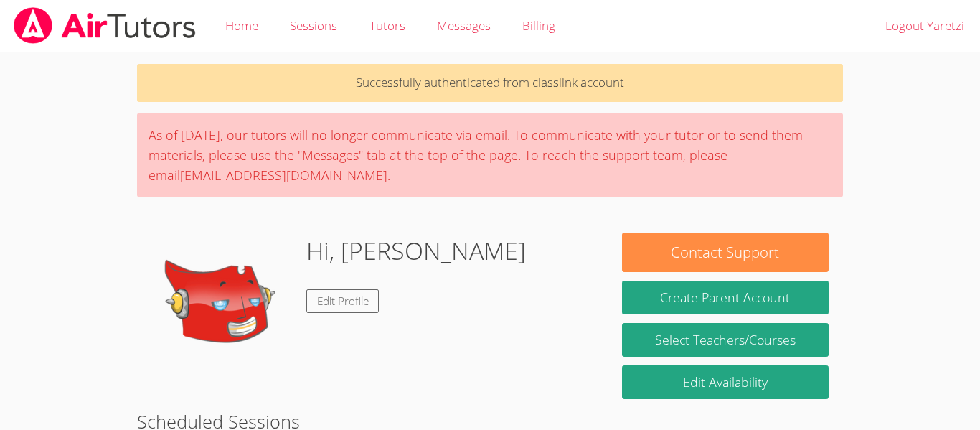  I want to click on span: Messages, so click(464, 25).